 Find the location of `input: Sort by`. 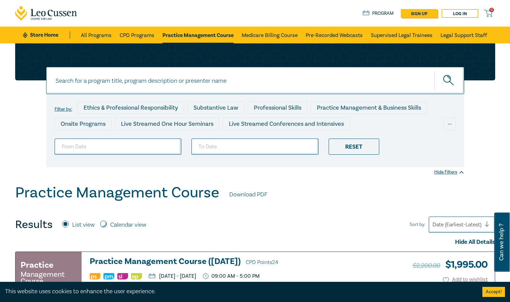

input: Sort by is located at coordinates (433, 225).